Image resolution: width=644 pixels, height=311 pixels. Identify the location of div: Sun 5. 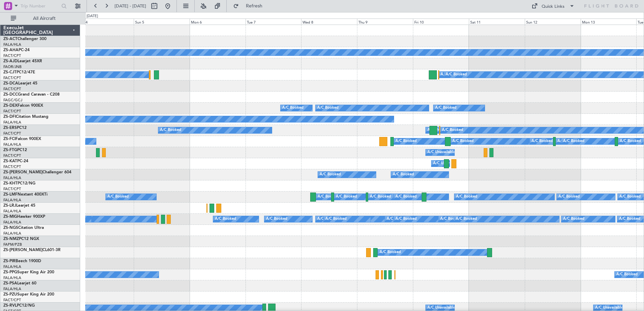
(162, 21).